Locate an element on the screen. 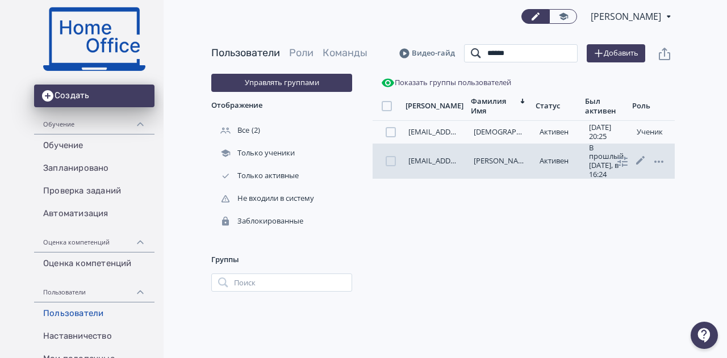  span: Ольга Болурова is located at coordinates (626, 16).